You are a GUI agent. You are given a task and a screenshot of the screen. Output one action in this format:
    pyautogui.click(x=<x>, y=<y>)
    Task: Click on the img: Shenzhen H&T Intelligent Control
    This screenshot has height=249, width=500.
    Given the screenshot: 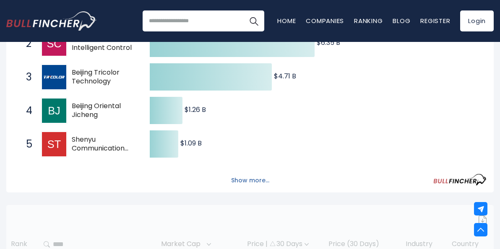 What is the action you would take?
    pyautogui.click(x=54, y=44)
    